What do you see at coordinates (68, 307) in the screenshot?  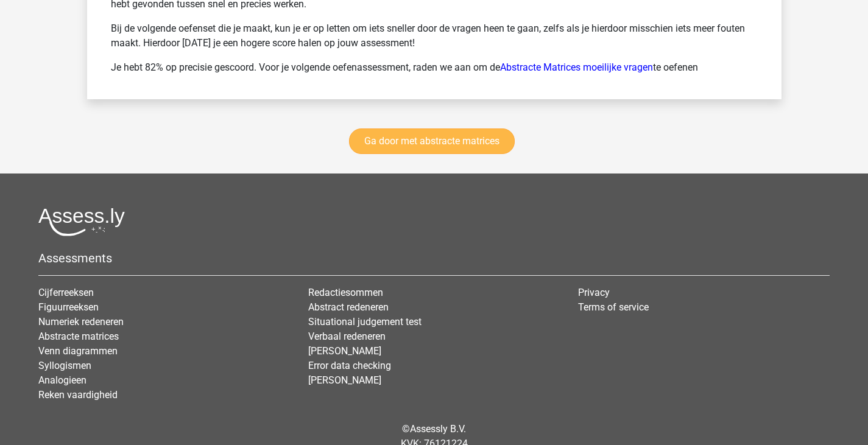 I see `a: Figuurreeksen` at bounding box center [68, 307].